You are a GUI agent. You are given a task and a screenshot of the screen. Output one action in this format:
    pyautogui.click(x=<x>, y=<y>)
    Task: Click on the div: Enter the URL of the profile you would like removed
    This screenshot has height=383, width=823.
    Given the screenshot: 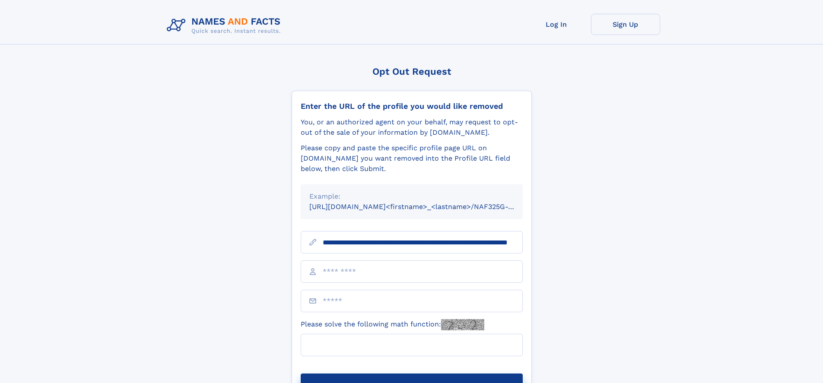 What is the action you would take?
    pyautogui.click(x=412, y=106)
    